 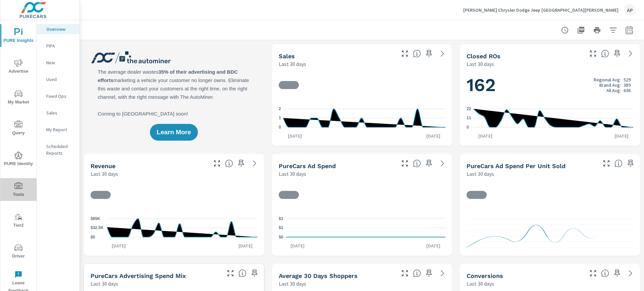 What do you see at coordinates (229, 163) in the screenshot?
I see `span: Total sales revenue over the selected date range. [Source: This data is sourced from the dealer’s...` at bounding box center [229, 163].